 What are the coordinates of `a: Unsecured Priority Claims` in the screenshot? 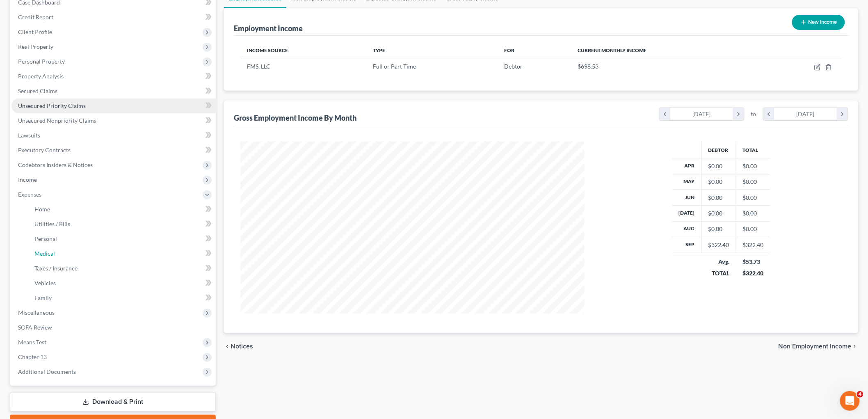 It's located at (114, 106).